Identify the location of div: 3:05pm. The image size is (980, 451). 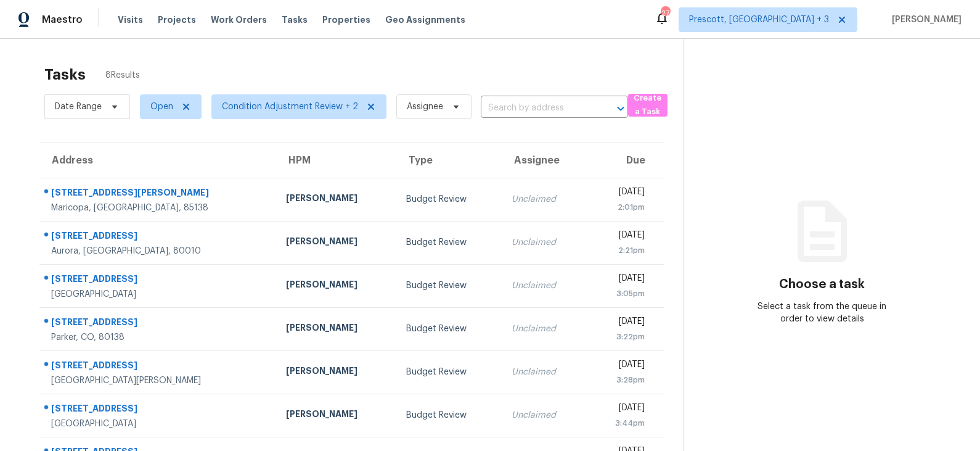
(620, 294).